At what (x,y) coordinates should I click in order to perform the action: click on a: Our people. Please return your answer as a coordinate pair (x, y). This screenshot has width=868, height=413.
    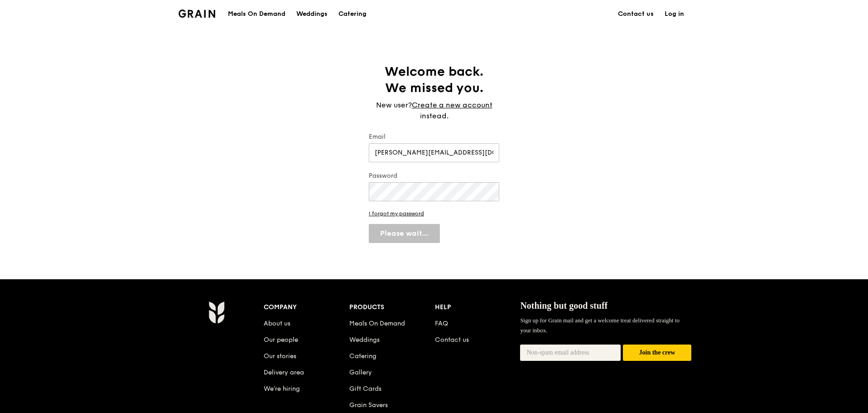
    Looking at the image, I should click on (281, 339).